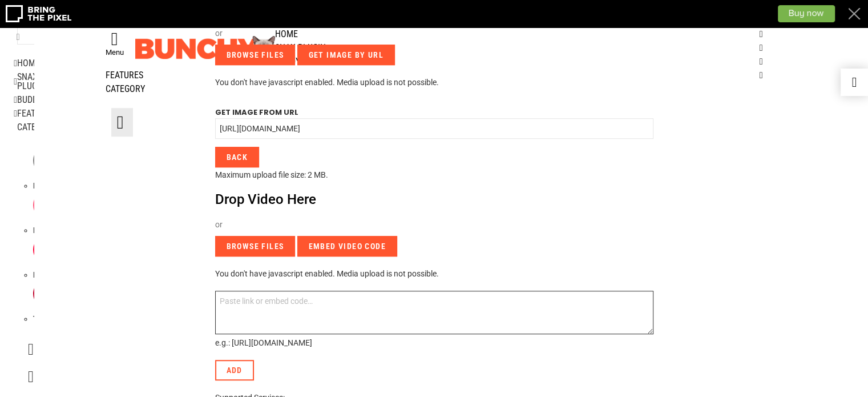 The width and height of the screenshot is (868, 397). Describe the element at coordinates (434, 129) in the screenshot. I see `input: http://` at that location.